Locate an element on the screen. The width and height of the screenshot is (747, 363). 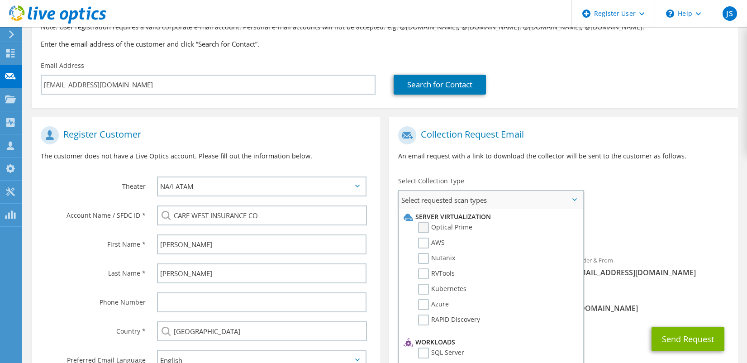
label: Account Name / SFDC ID * is located at coordinates (93, 213).